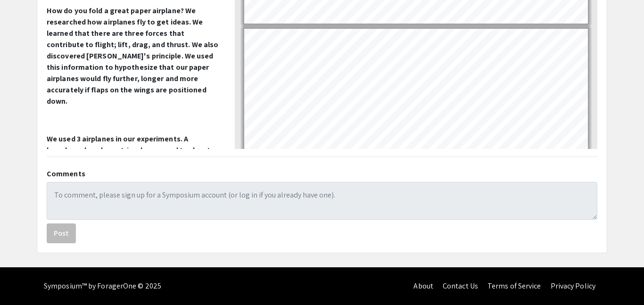  I want to click on a: Contact Us, so click(460, 286).